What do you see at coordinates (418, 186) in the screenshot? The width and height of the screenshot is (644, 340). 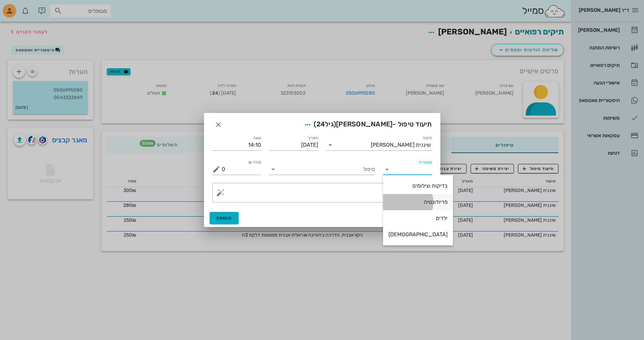 I see `div: בדיקות וצילומים` at bounding box center [418, 186].